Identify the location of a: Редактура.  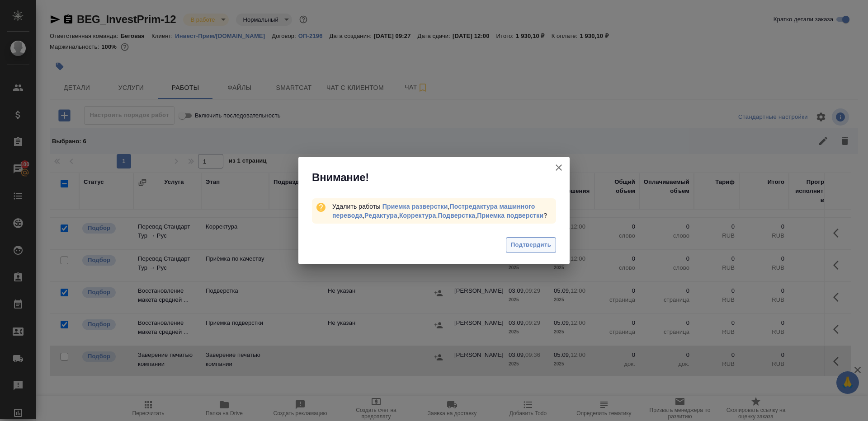
(381, 215).